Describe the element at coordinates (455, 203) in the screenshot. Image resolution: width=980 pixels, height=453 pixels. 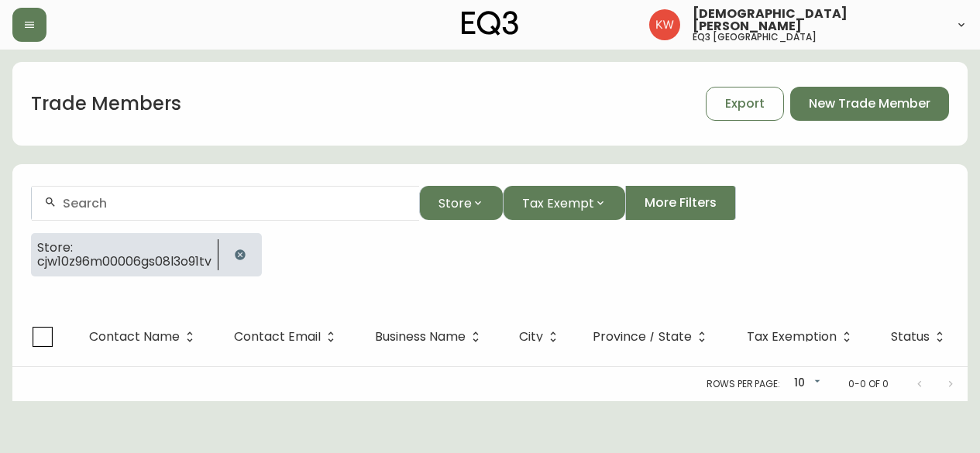
I see `span: Store` at that location.